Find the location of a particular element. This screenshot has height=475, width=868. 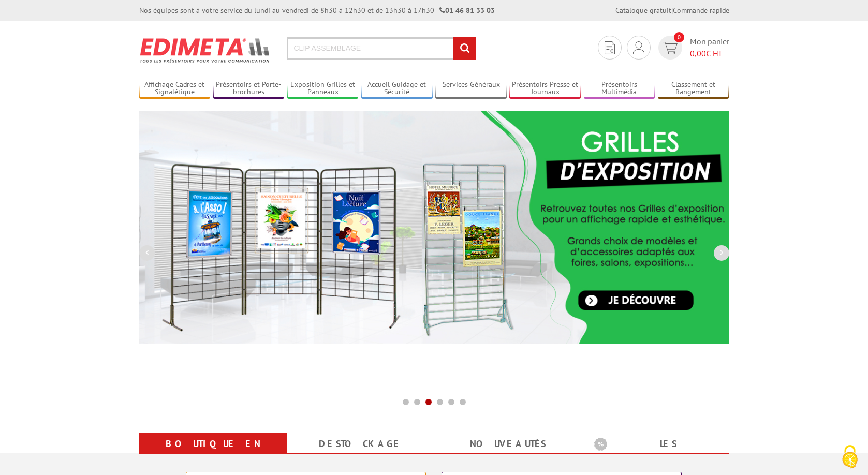

img: Présentoir, panneau, stand - Edimeta - PLV, affichage, mobilier bureau, entreprise is located at coordinates (205, 50).